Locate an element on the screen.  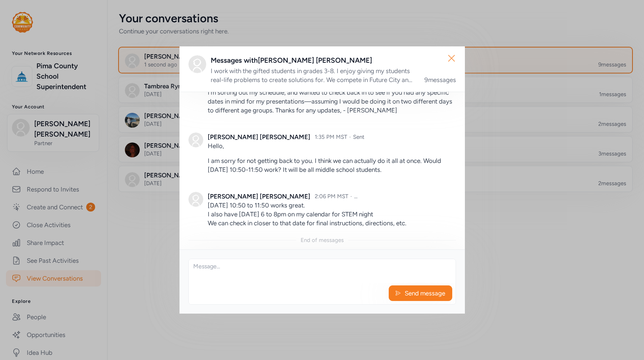
div: 9 messages is located at coordinates (440, 80).